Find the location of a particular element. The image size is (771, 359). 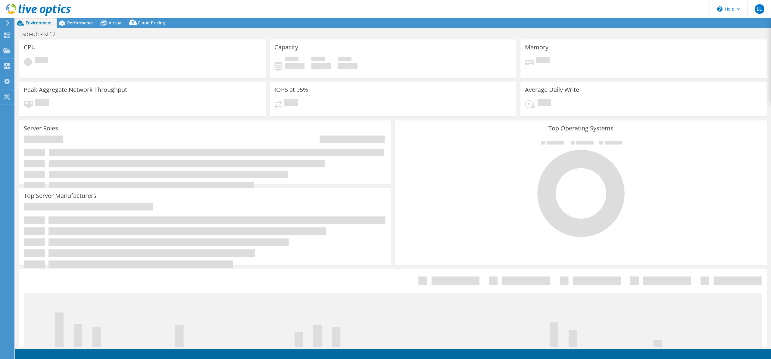

span: LL is located at coordinates (759, 9).